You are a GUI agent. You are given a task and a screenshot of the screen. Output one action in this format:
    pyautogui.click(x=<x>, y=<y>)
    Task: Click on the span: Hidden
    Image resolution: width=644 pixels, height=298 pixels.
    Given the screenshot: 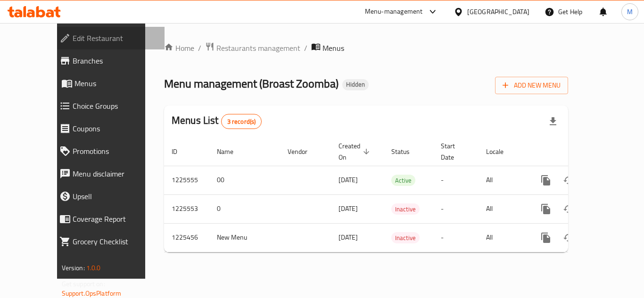 What is the action you would take?
    pyautogui.click(x=356, y=84)
    